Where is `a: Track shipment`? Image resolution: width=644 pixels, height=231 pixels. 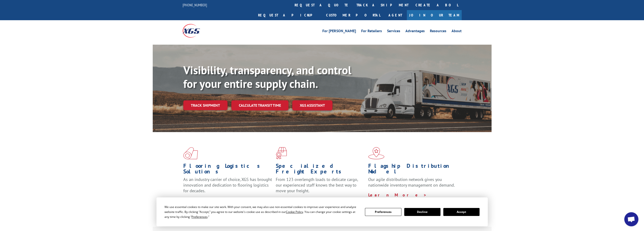
a: Track shipment is located at coordinates (205, 105).